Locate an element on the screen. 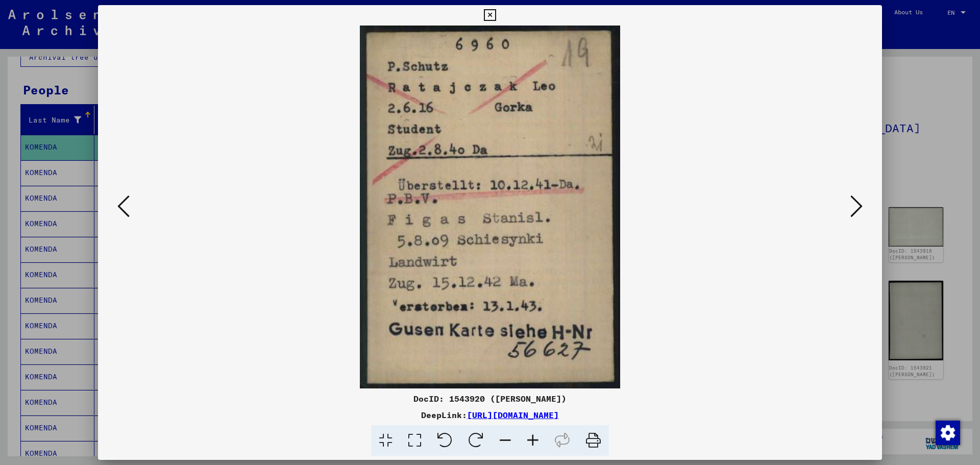  img: Change consent is located at coordinates (948, 432).